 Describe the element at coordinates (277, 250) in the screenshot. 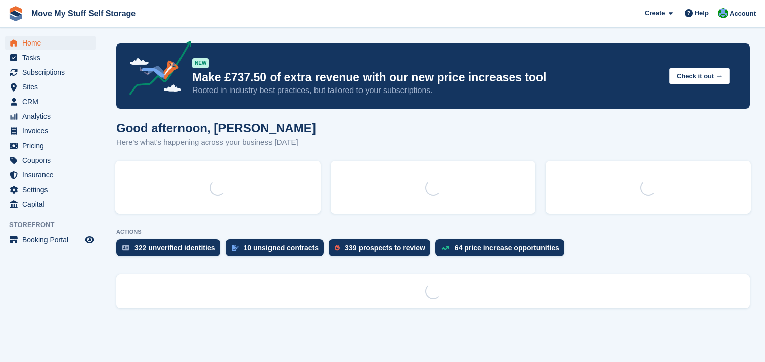

I see `a: 10 unsigned contracts` at that location.